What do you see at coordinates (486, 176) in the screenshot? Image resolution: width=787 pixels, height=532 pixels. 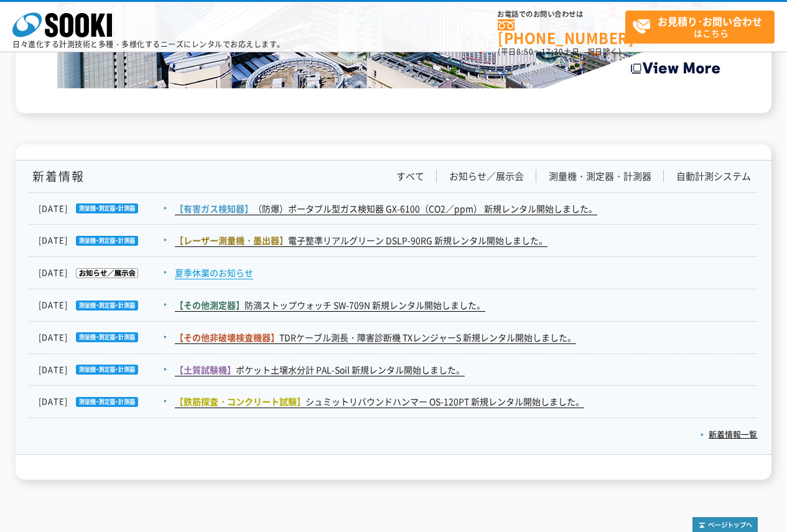 I see `a: お知らせ／展示会` at bounding box center [486, 176].